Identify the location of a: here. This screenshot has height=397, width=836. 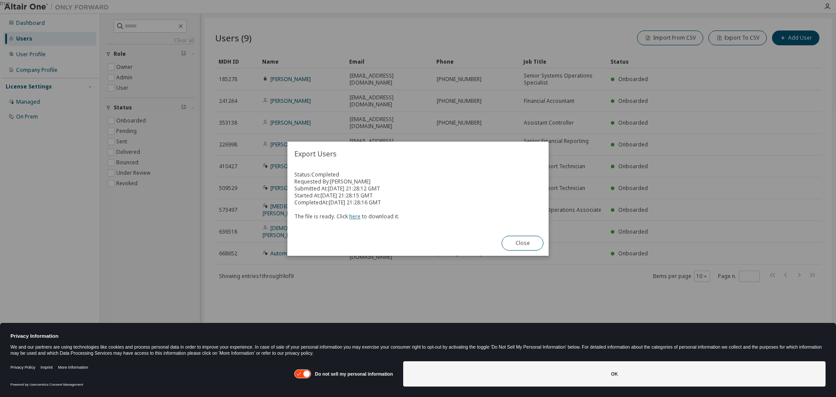
(355, 216).